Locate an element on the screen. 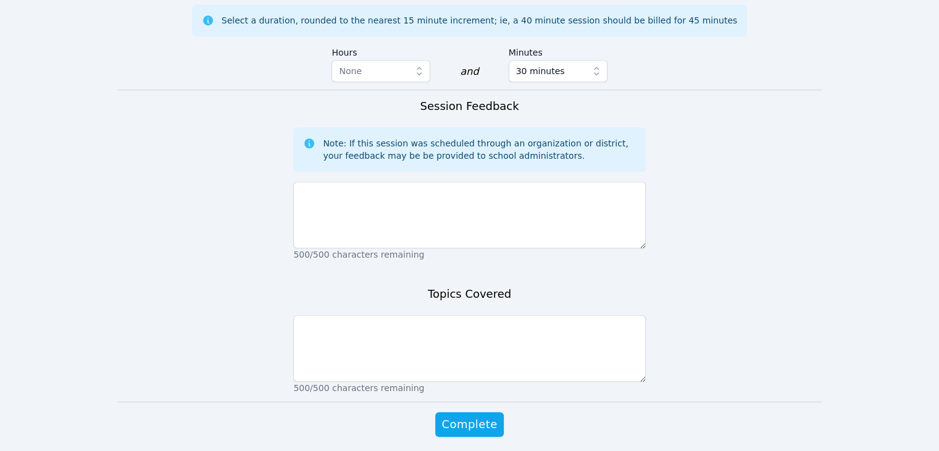 This screenshot has height=451, width=939. button: None is located at coordinates (381, 71).